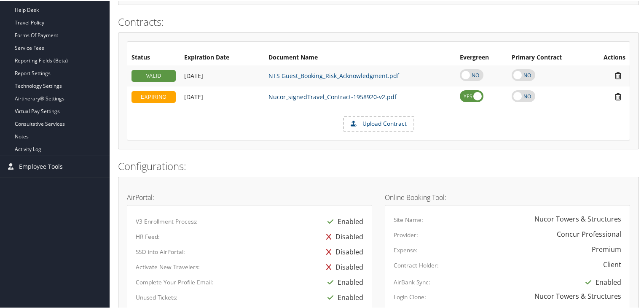 The width and height of the screenshot is (644, 308). I want to click on div: Client, so click(612, 263).